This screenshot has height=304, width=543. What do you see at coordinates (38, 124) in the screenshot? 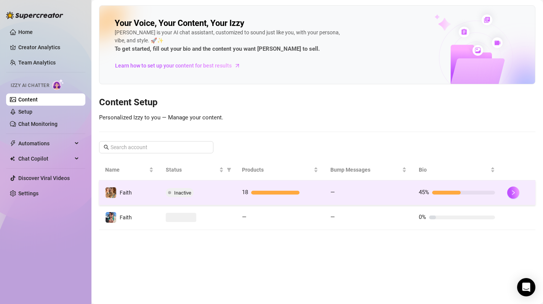
I see `a: Chat Monitoring` at bounding box center [38, 124].